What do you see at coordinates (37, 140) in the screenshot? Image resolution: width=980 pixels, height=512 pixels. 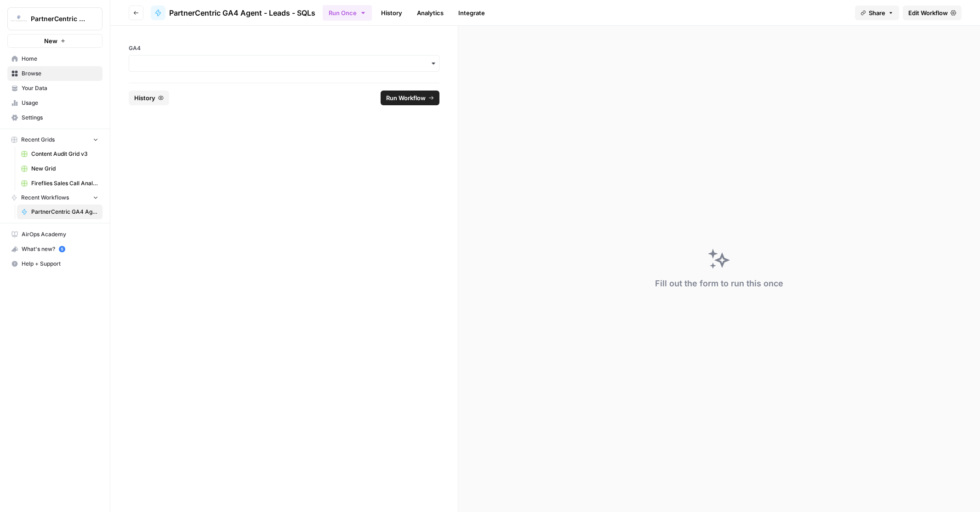 I see `span: Recent Grids` at bounding box center [37, 140].